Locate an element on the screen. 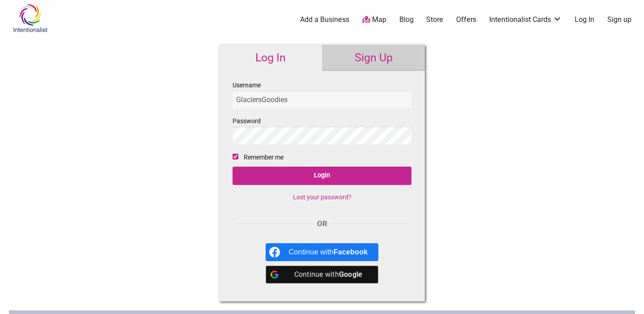 This screenshot has height=314, width=644. b: Facebook is located at coordinates (351, 252).